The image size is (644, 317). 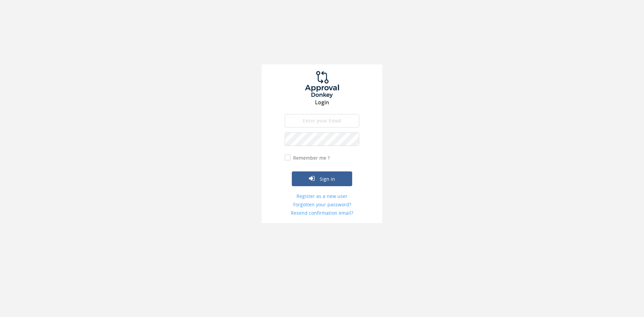 What do you see at coordinates (322, 213) in the screenshot?
I see `a: Resend confirmation email?` at bounding box center [322, 213].